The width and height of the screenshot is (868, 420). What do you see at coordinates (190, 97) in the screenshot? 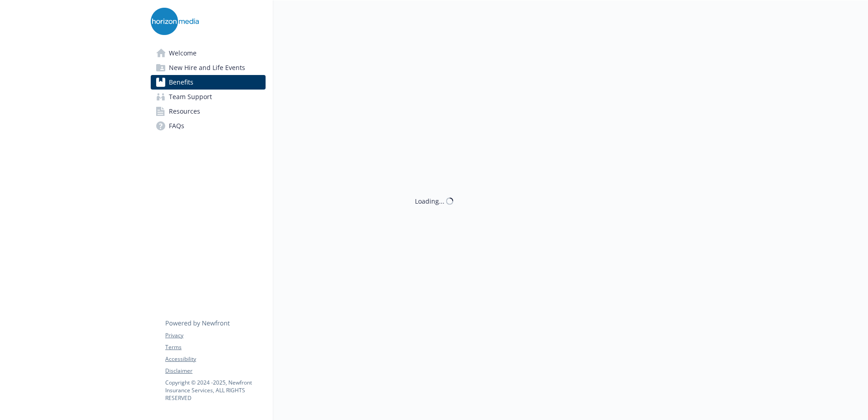
I see `span: Team Support` at bounding box center [190, 97].